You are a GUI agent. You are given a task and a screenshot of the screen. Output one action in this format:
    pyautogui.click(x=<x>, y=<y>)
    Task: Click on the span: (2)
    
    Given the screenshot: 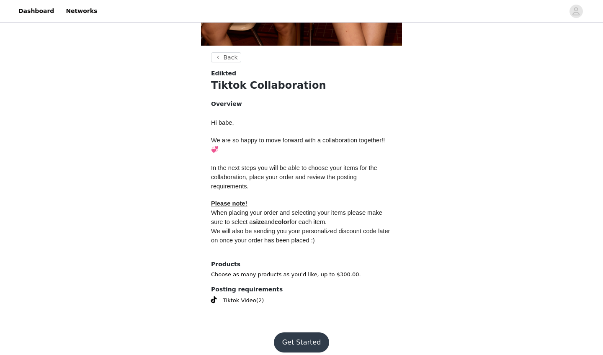 What is the action you would take?
    pyautogui.click(x=260, y=301)
    